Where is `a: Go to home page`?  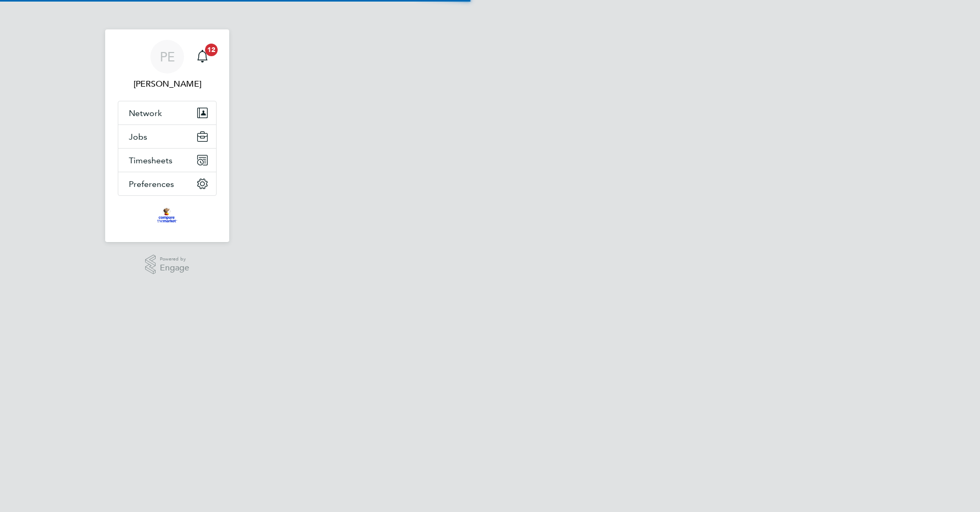
a: Go to home page is located at coordinates (167, 215).